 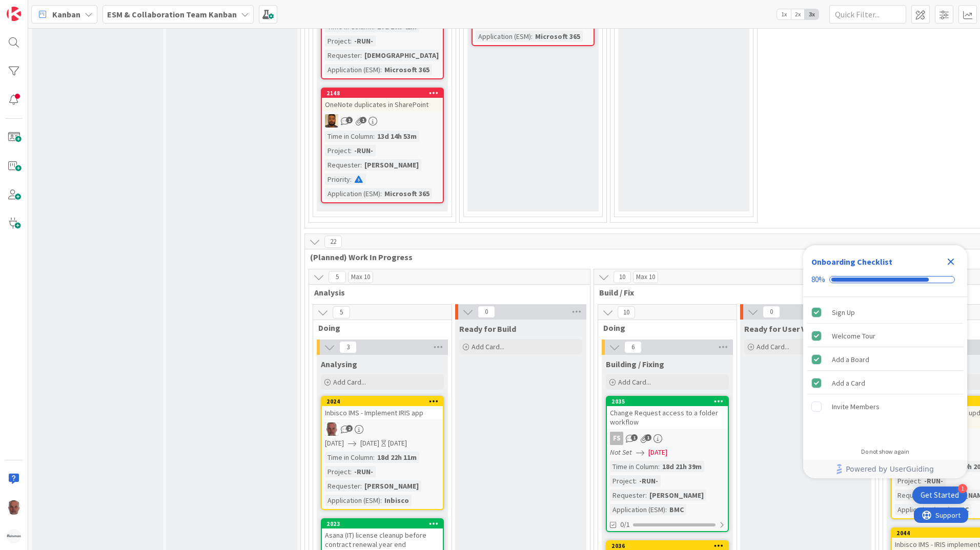 I want to click on span: Analysing, so click(x=339, y=364).